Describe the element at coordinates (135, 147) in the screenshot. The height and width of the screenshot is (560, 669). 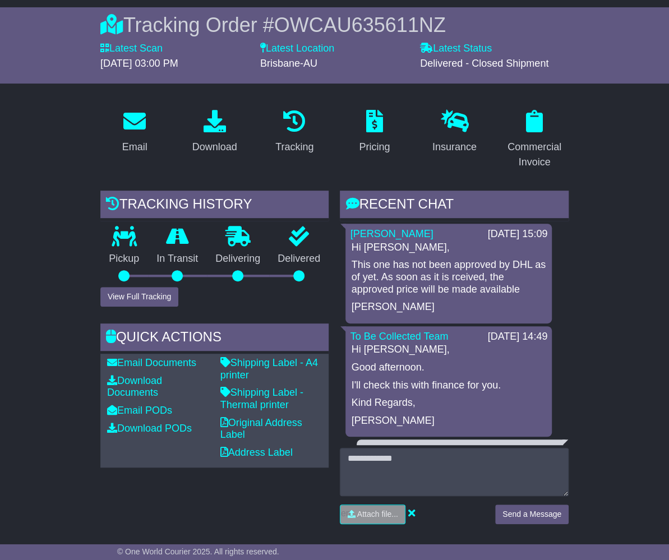
I see `div: Email` at that location.